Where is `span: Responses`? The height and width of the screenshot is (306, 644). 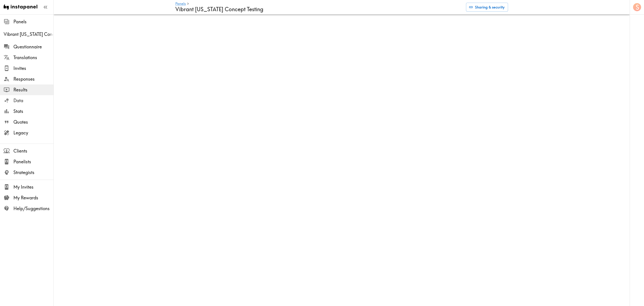 span: Responses is located at coordinates (33, 79).